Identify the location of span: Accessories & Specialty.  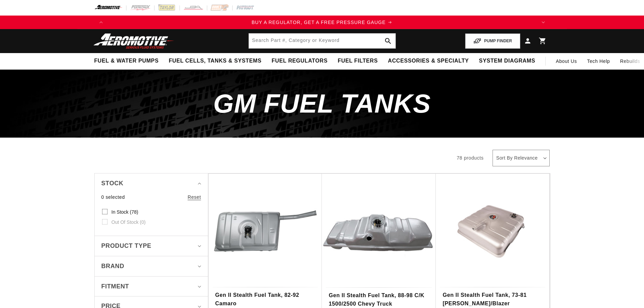
(428, 61).